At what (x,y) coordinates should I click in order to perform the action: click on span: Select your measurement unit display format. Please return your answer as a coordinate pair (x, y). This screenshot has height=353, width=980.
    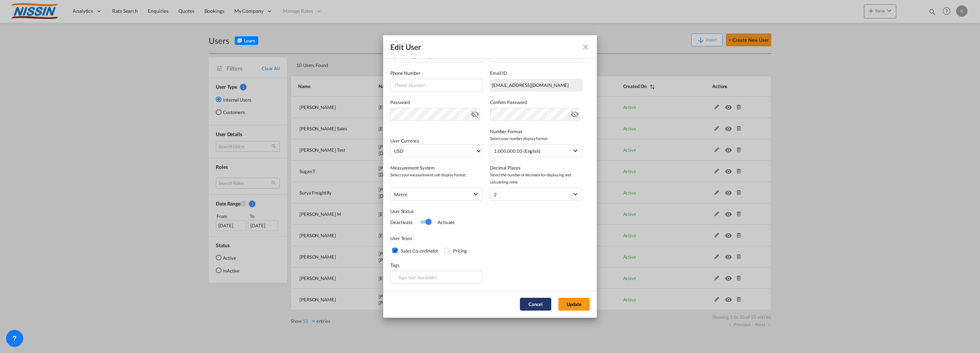
    Looking at the image, I should click on (436, 175).